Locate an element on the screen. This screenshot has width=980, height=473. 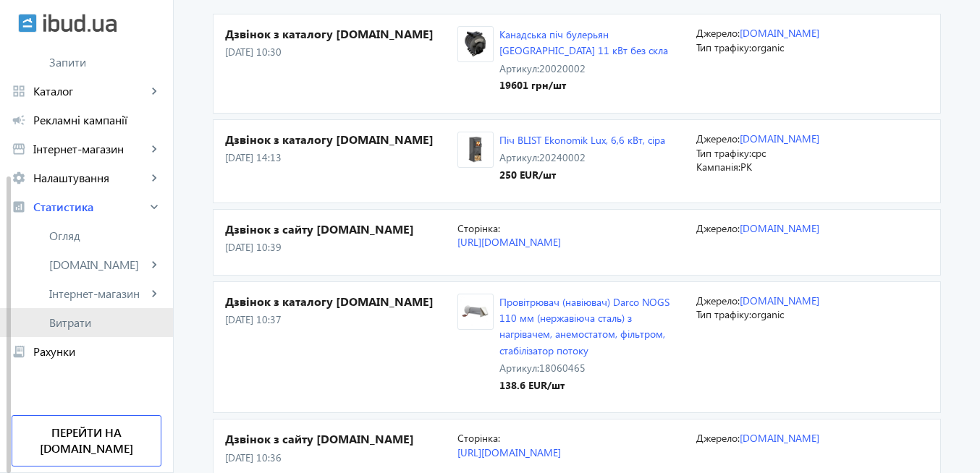
img: 3053665ff9d8dc41c9862898024765-704bd1370a.jpg is located at coordinates (475, 311).